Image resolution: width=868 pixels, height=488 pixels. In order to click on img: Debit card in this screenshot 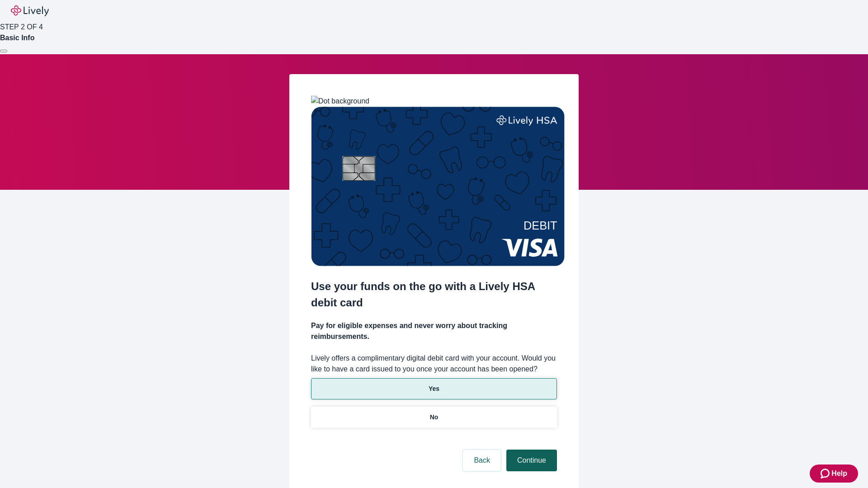, I will do `click(438, 186)`.